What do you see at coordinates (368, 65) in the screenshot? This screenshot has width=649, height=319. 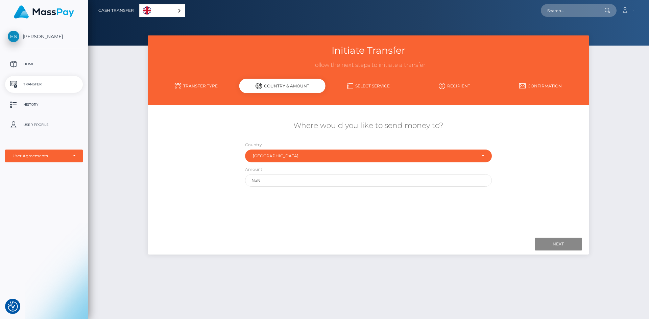 I see `h3: Follow the next steps to initiate a transfer` at bounding box center [368, 65].